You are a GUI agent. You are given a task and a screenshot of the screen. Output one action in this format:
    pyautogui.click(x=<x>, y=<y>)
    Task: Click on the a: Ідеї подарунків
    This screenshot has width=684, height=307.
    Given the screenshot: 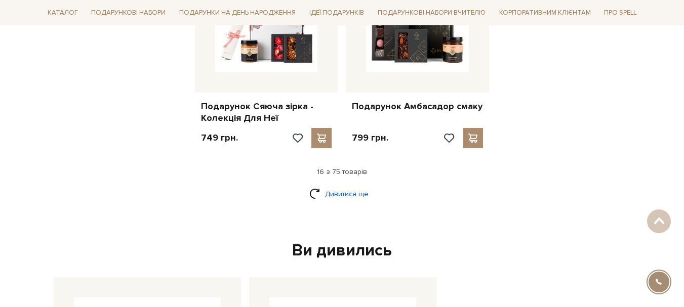 What is the action you would take?
    pyautogui.click(x=337, y=13)
    